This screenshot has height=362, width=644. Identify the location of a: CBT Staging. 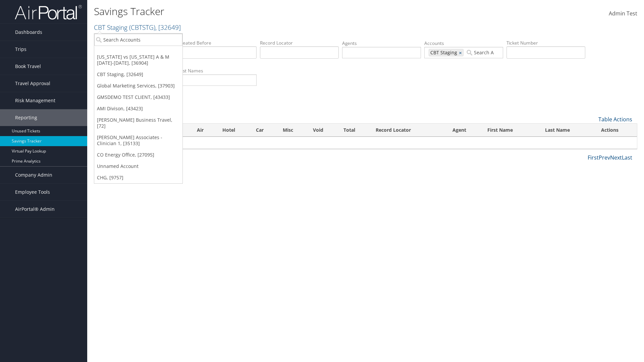
(137, 27).